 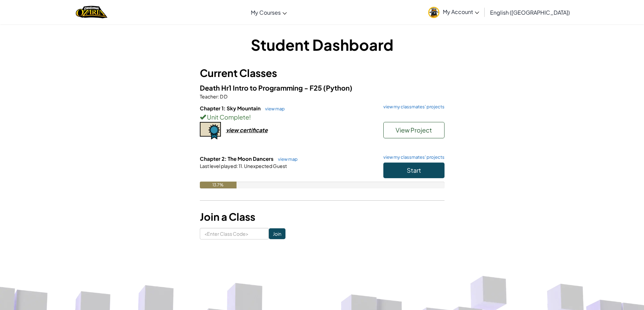 What do you see at coordinates (228, 117) in the screenshot?
I see `span: Unit Complete` at bounding box center [228, 117].